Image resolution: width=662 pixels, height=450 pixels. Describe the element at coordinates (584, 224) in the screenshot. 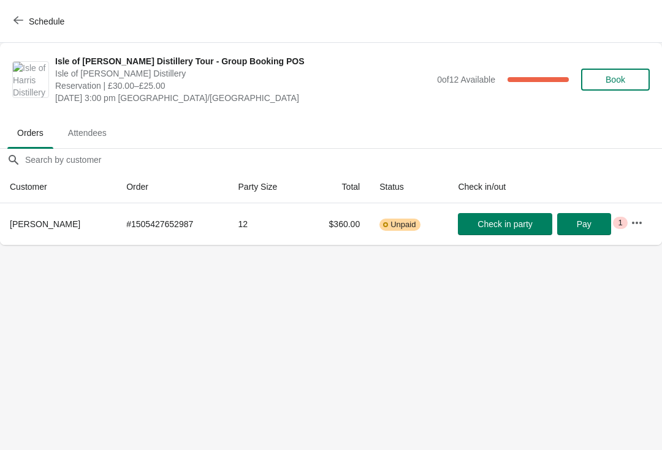

I see `span: Pay` at that location.